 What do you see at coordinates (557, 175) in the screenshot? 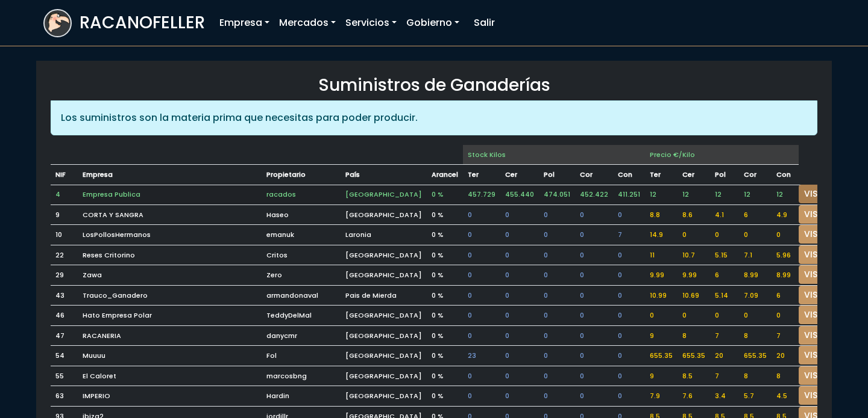
I see `td: POLLO` at bounding box center [557, 175].